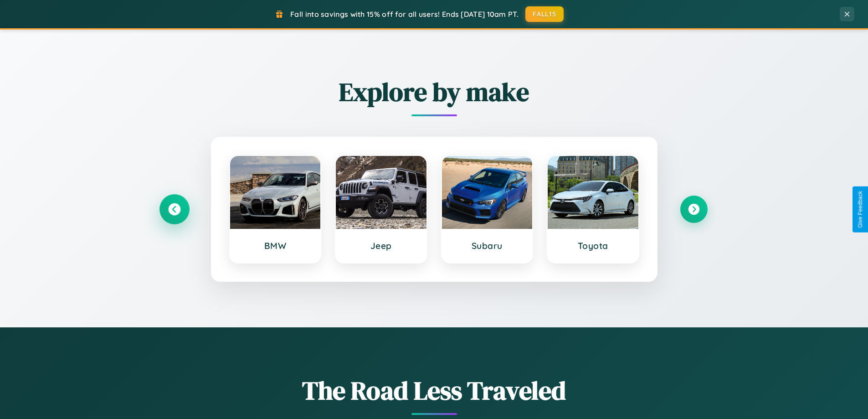 The height and width of the screenshot is (419, 868). Describe the element at coordinates (545, 14) in the screenshot. I see `button: FALL15` at that location.